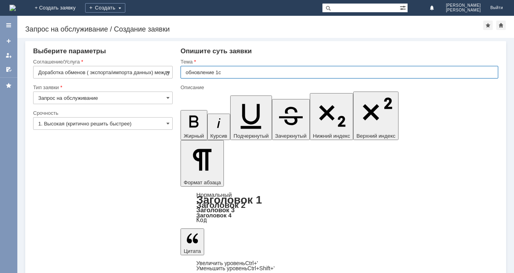 This screenshot has height=273, width=514. Describe the element at coordinates (102, 113) in the screenshot. I see `div: Срочность` at that location.